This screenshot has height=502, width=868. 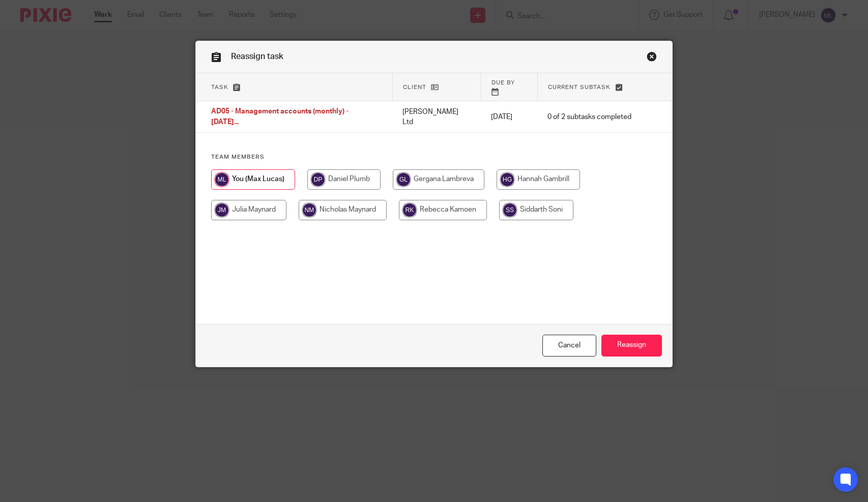 I want to click on input: Reassign, so click(x=631, y=345).